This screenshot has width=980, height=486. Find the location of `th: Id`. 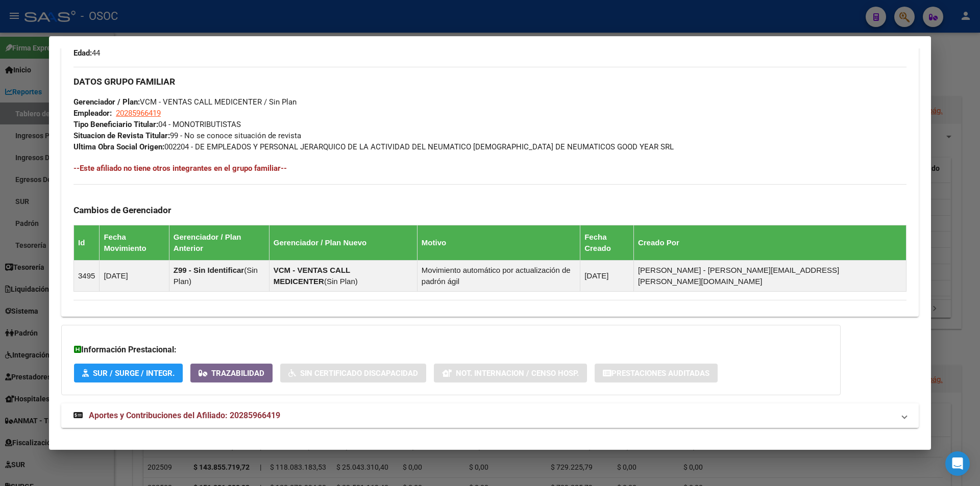

th: Id is located at coordinates (87, 242).